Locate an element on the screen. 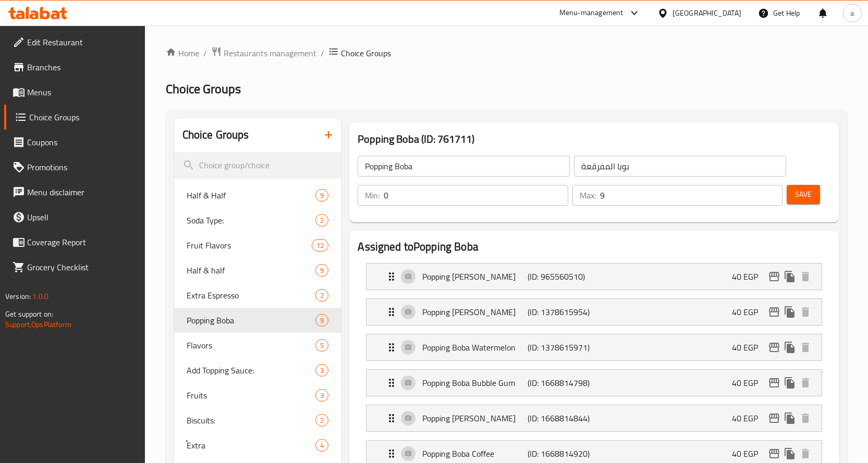 The width and height of the screenshot is (868, 463). span: Coupons is located at coordinates (82, 142).